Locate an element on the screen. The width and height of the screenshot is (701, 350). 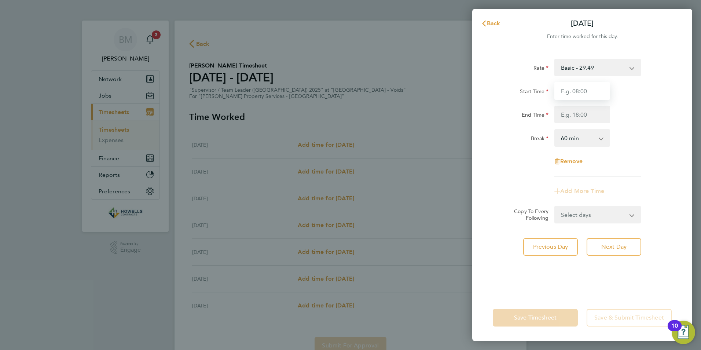
label: Rate is located at coordinates (541, 69).